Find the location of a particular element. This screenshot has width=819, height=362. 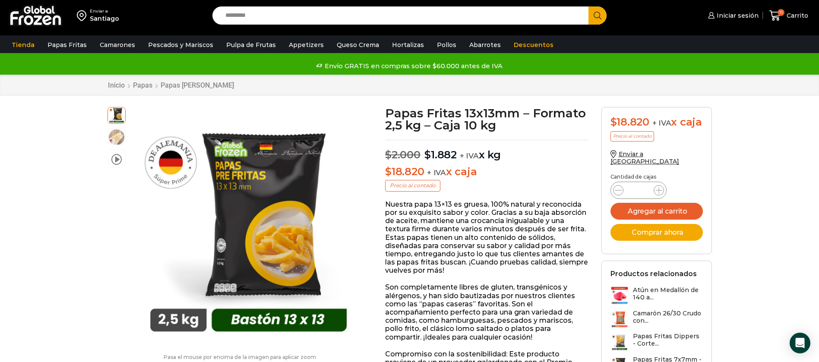

p: x kg is located at coordinates (487, 151).